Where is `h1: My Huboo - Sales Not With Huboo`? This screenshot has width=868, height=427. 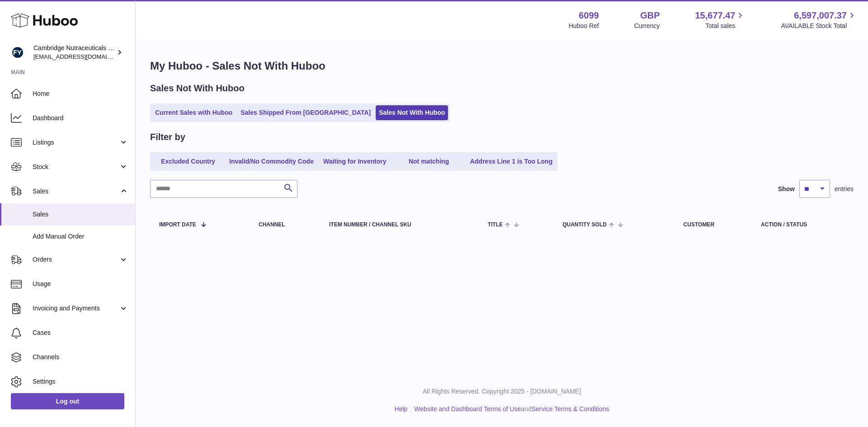
h1: My Huboo - Sales Not With Huboo is located at coordinates (502, 66).